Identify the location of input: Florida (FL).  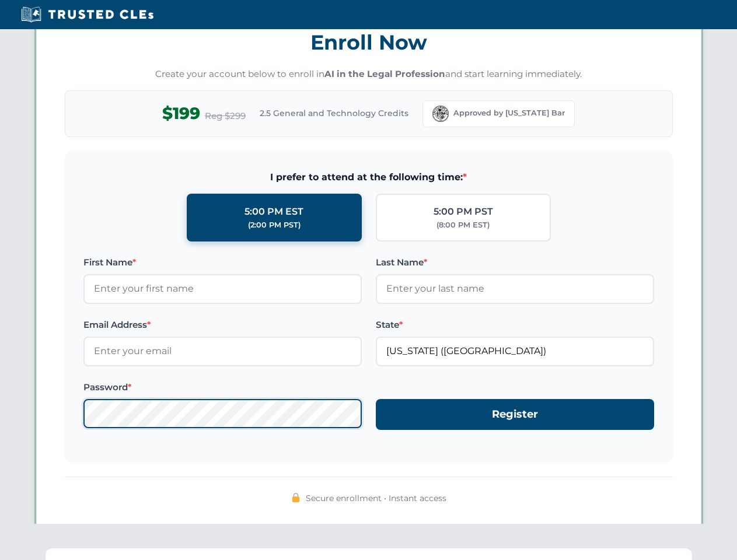
(515, 351).